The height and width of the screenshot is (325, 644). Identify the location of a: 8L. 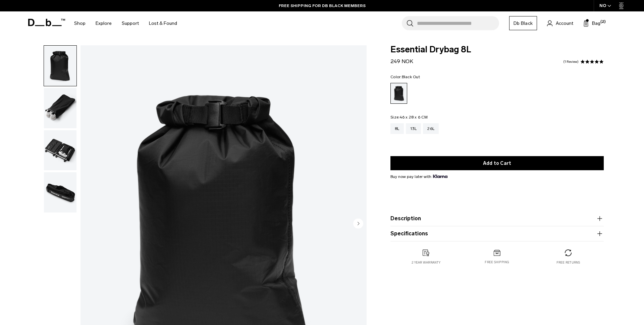
(397, 129).